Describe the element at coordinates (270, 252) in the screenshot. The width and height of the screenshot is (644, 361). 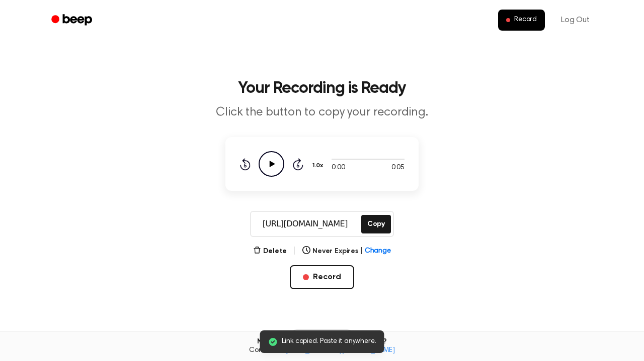
I see `button: Delete` at that location.